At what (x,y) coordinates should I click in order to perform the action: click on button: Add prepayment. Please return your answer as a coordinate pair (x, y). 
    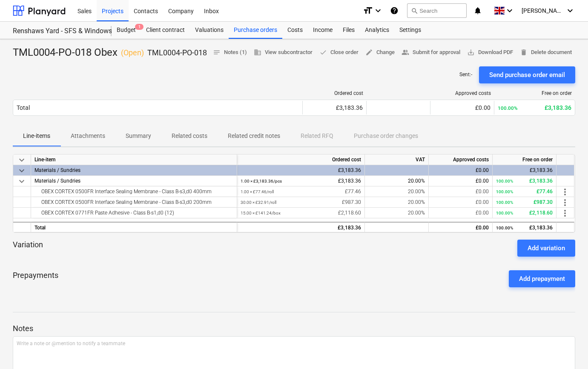
    Looking at the image, I should click on (542, 279).